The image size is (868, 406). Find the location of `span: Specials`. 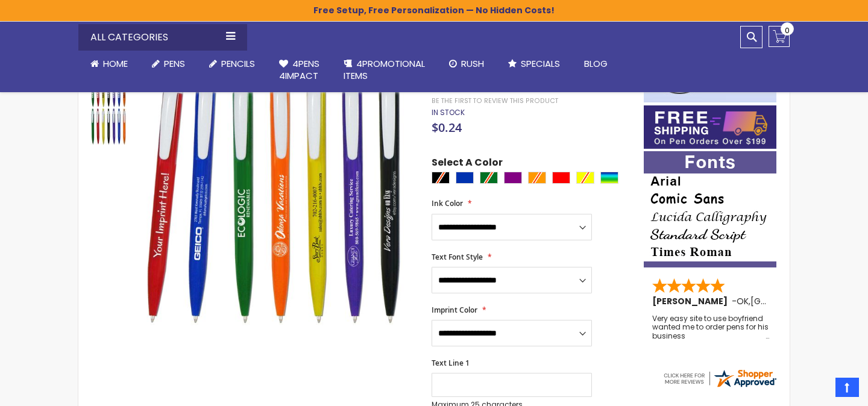

span: Specials is located at coordinates (540, 63).